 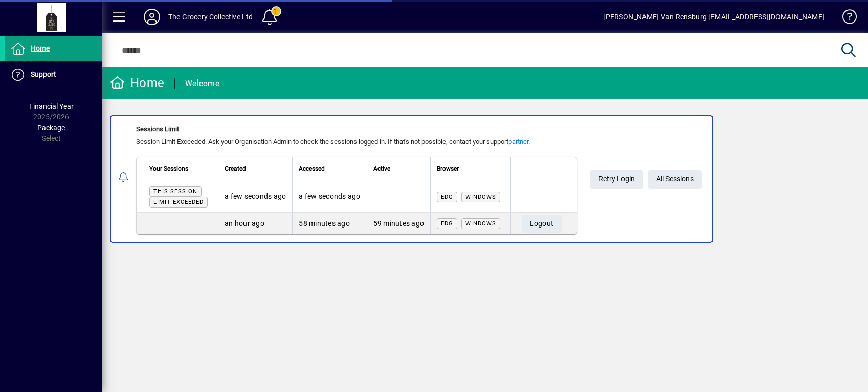 I want to click on a: All Sessions, so click(x=675, y=179).